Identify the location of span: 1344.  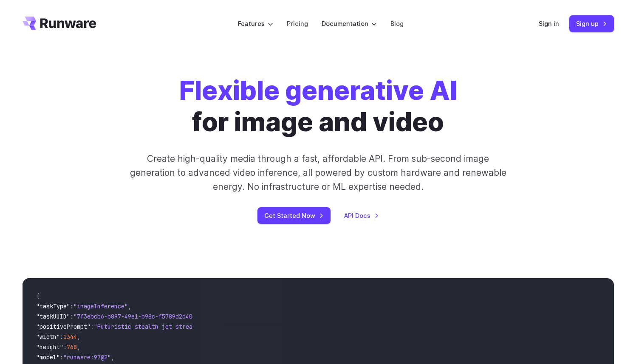
(70, 337).